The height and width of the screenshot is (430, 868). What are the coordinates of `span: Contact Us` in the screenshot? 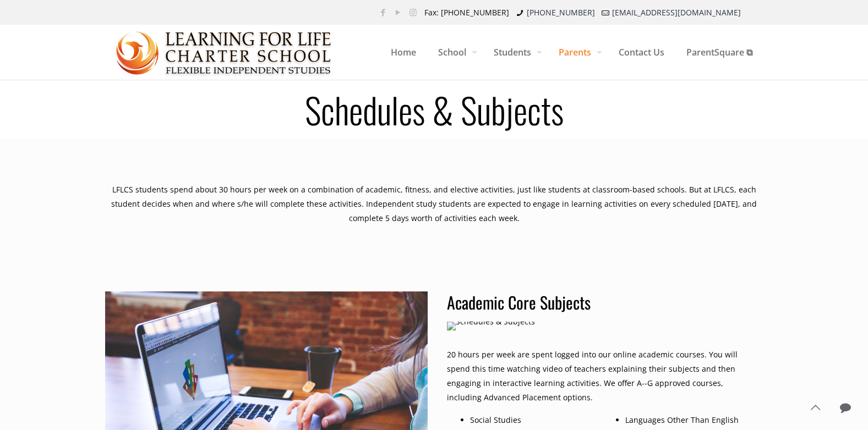 It's located at (641, 52).